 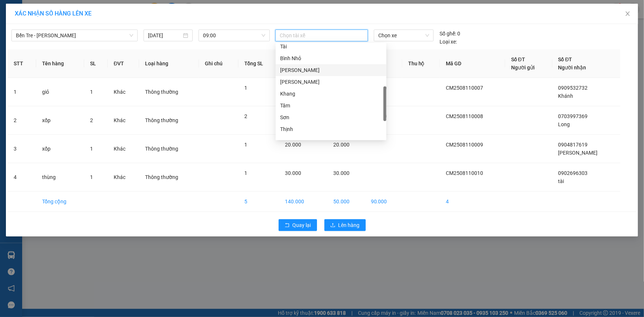 I want to click on span: Chọn xe, so click(x=404, y=36).